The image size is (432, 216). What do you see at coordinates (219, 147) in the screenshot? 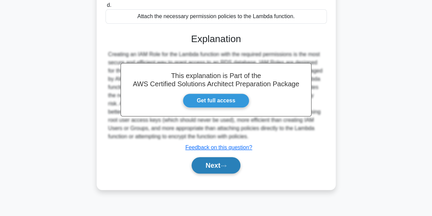
I see `a: Feedback on this question?` at bounding box center [219, 147].